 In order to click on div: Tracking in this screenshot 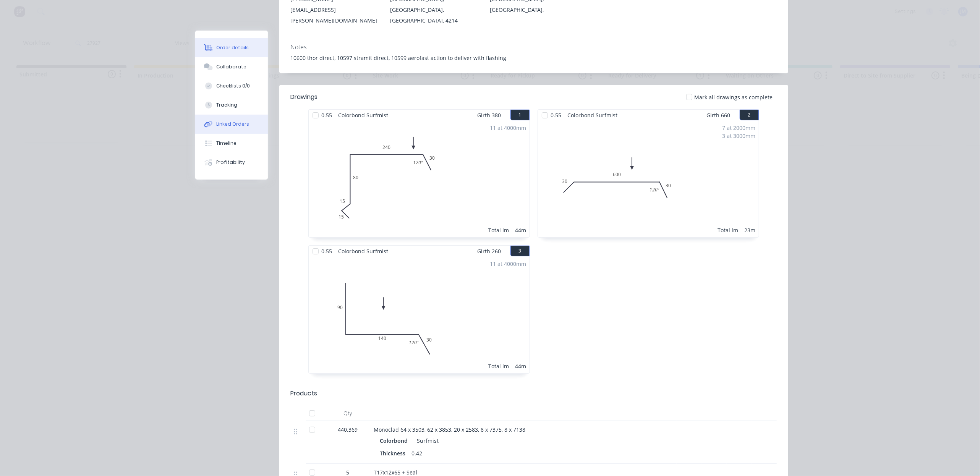, I will do `click(226, 105)`.